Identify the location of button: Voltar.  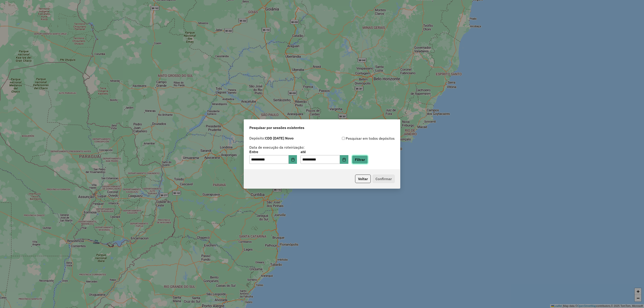
(363, 179).